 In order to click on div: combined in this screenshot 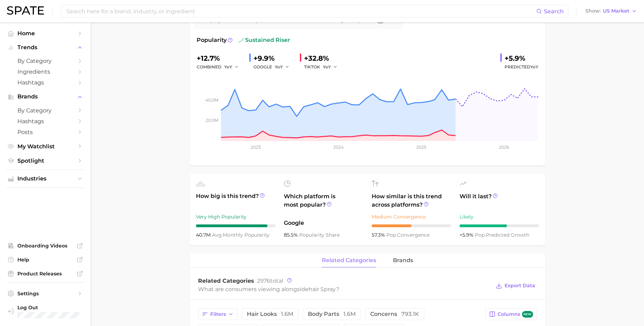, I will do `click(220, 67)`.